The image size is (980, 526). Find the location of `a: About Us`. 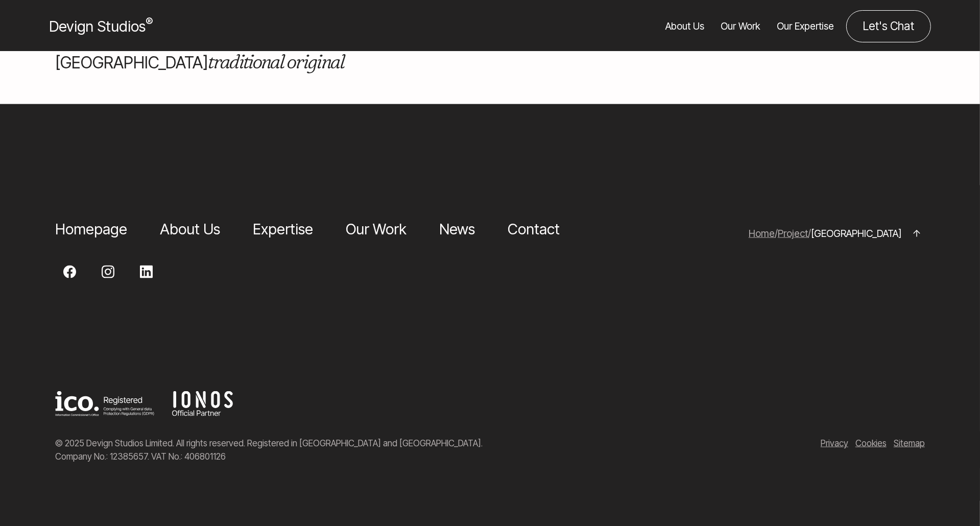

a: About Us is located at coordinates (685, 26).